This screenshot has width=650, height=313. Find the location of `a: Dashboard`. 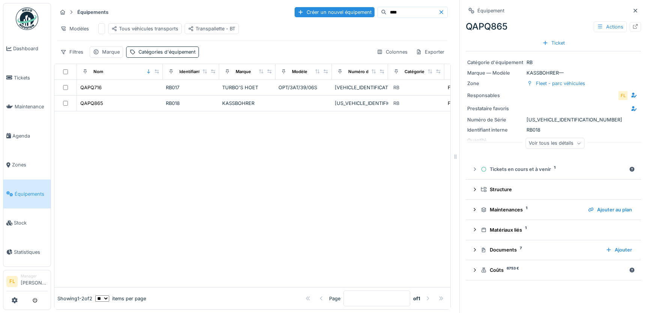

a: Dashboard is located at coordinates (27, 49).